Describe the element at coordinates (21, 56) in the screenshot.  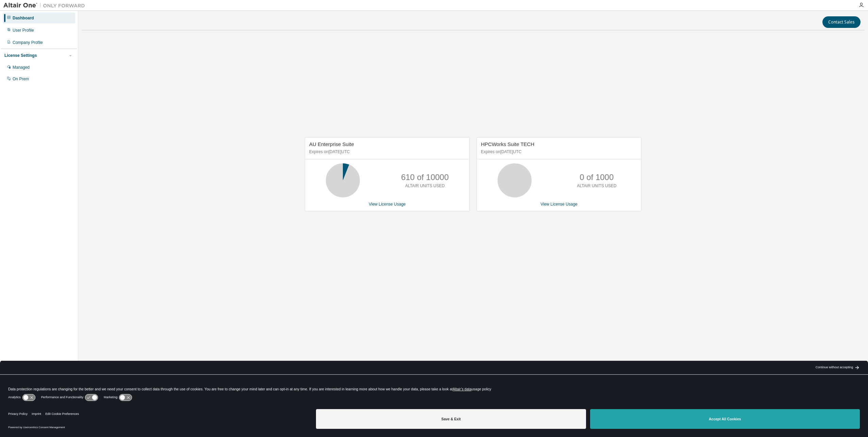
I see `div: License Settings` at that location.